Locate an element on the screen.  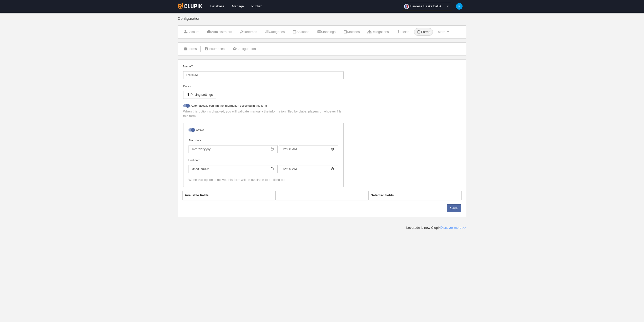
a: Account is located at coordinates (191, 32).